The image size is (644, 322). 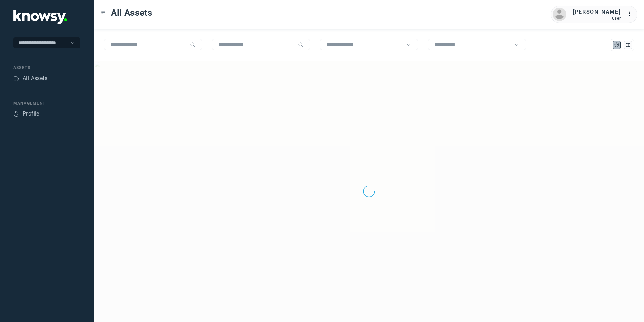 I want to click on a: AssetsAll Assets, so click(x=30, y=78).